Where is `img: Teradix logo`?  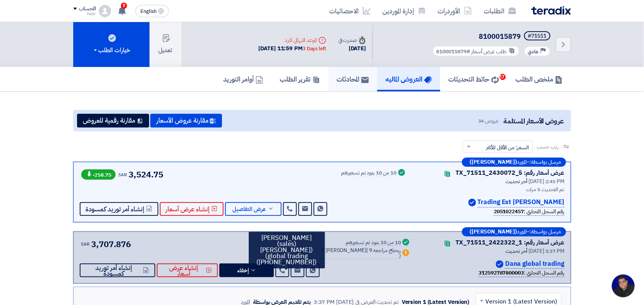
img: Teradix logo is located at coordinates (551, 10).